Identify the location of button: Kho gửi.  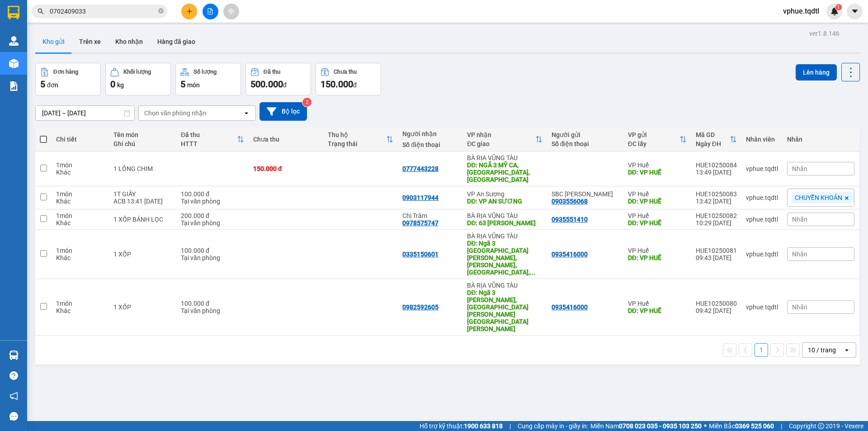
(53, 41).